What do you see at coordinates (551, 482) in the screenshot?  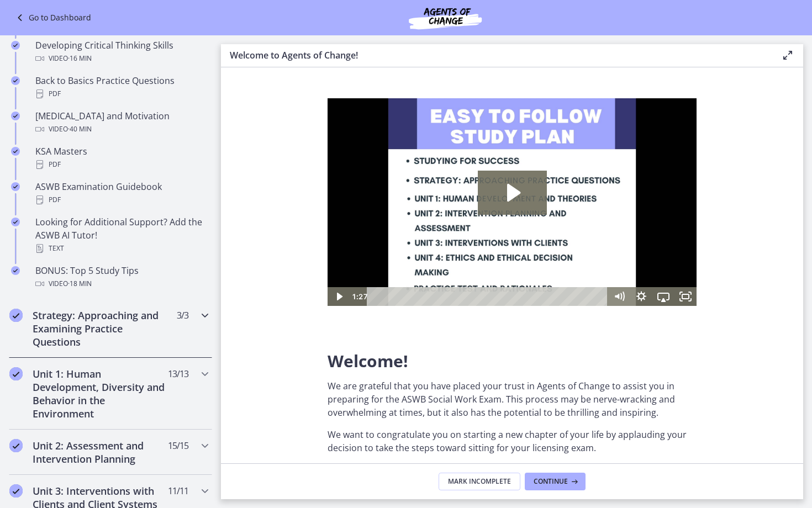 I see `span: Continue` at bounding box center [551, 482].